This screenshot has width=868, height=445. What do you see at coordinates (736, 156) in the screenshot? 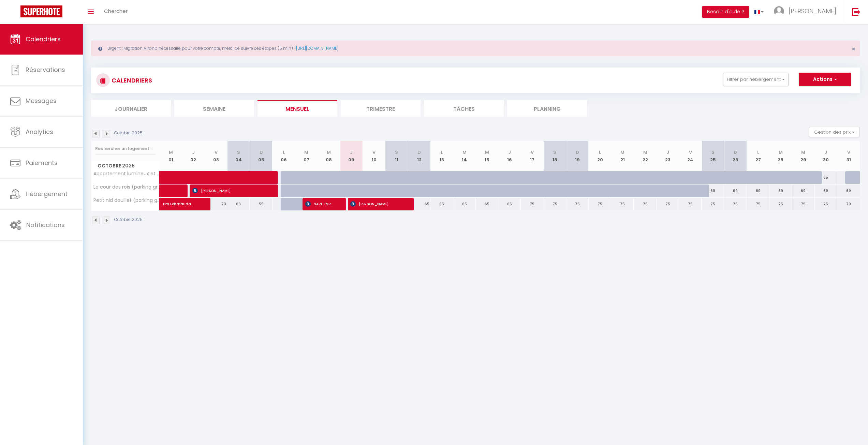
I see `th: 26` at bounding box center [736, 156].